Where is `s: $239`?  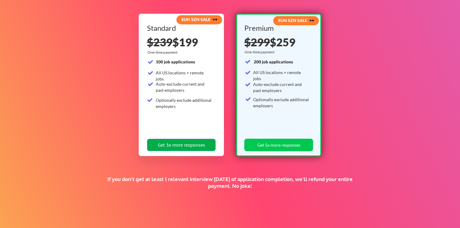
s: $239 is located at coordinates (160, 42).